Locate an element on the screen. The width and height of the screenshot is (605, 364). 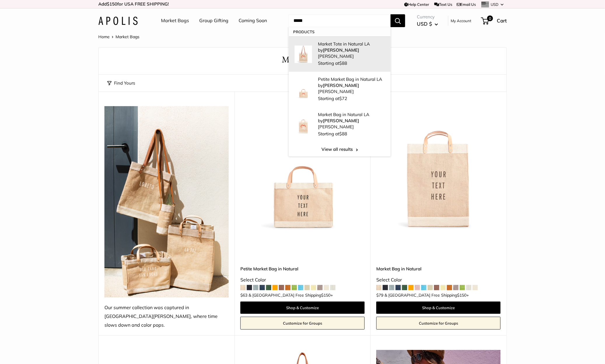
a: Petite Market Bag in Naturaldescription_Effortless style that elevates every moment is located at coordinates (303, 168).